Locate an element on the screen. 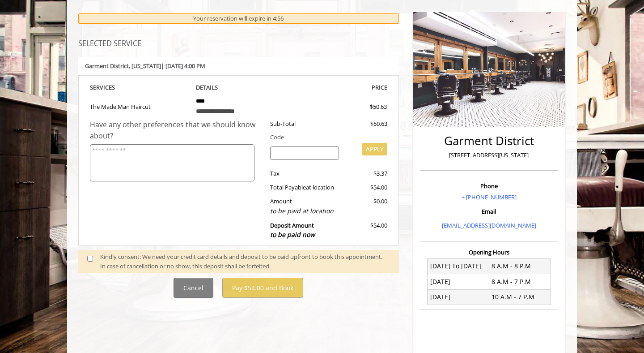  td: 8 A.M - 7 P.M is located at coordinates (519, 281).